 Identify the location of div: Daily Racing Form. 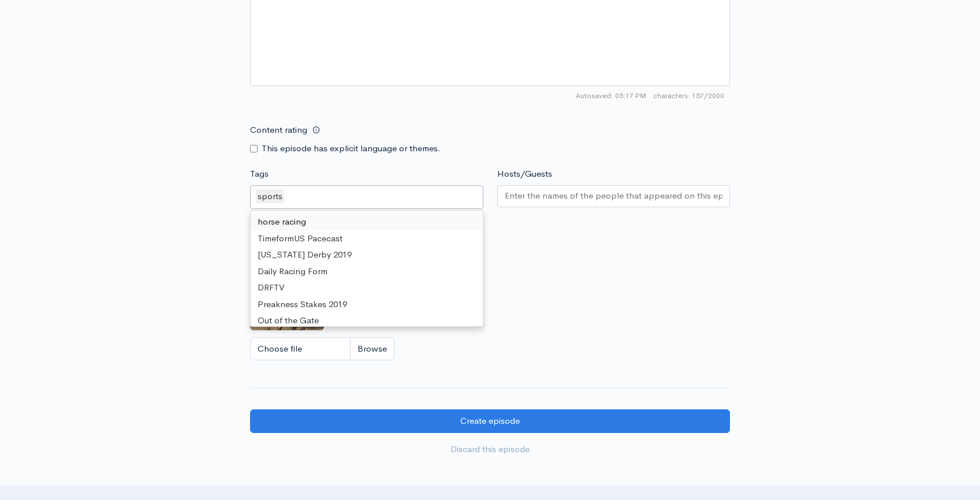
(366, 272).